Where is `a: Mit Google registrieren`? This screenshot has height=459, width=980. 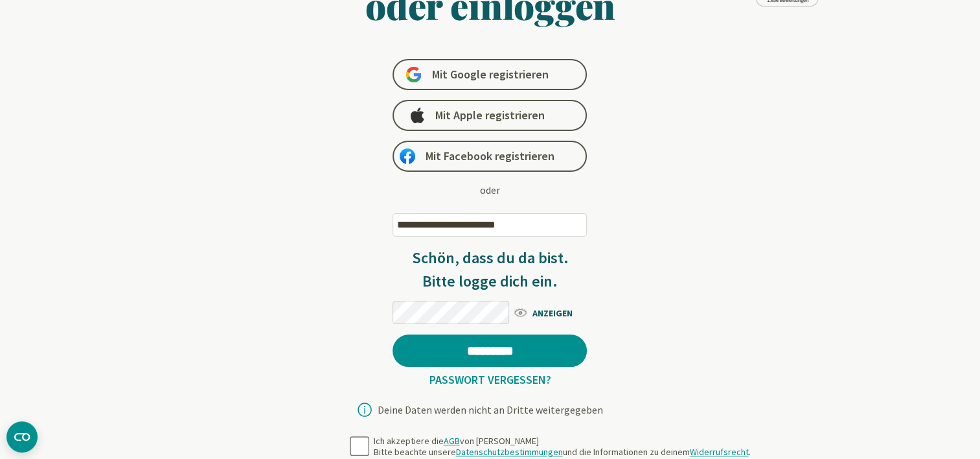
a: Mit Google registrieren is located at coordinates (490, 74).